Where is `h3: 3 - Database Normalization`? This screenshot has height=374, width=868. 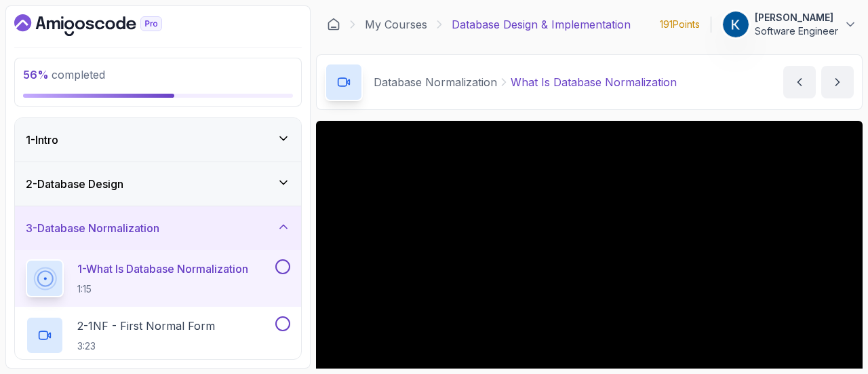 h3: 3 - Database Normalization is located at coordinates (92, 228).